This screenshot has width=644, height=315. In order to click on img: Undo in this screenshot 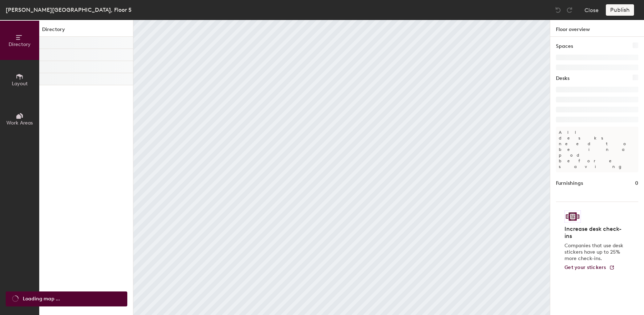, I will do `click(558, 10)`.